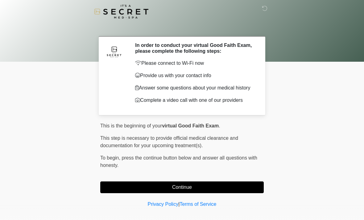  I want to click on h2: In order to conduct your virtual Good Faith Exam, please complete the following steps:, so click(194, 48).